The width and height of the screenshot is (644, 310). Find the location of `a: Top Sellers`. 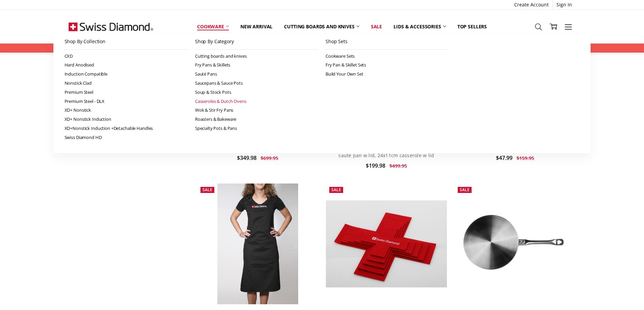

a: Top Sellers is located at coordinates (471, 26).